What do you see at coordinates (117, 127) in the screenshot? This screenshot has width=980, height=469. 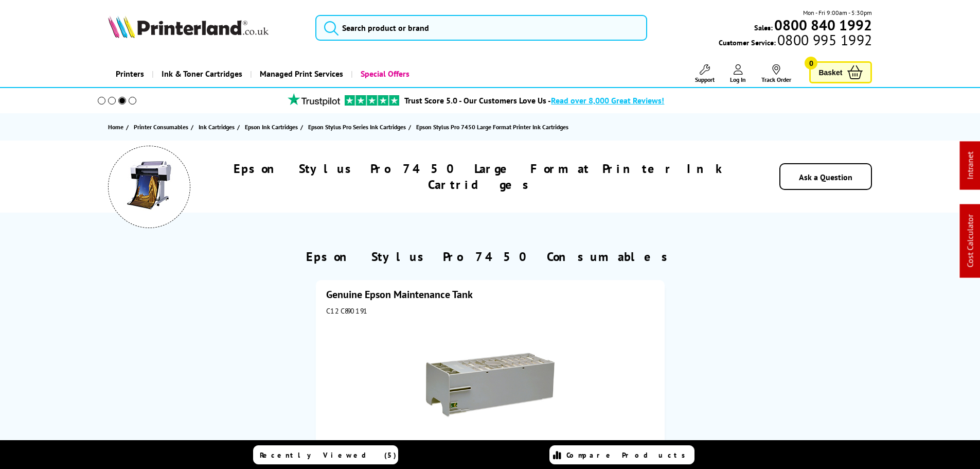 I see `a: Home` at bounding box center [117, 127].